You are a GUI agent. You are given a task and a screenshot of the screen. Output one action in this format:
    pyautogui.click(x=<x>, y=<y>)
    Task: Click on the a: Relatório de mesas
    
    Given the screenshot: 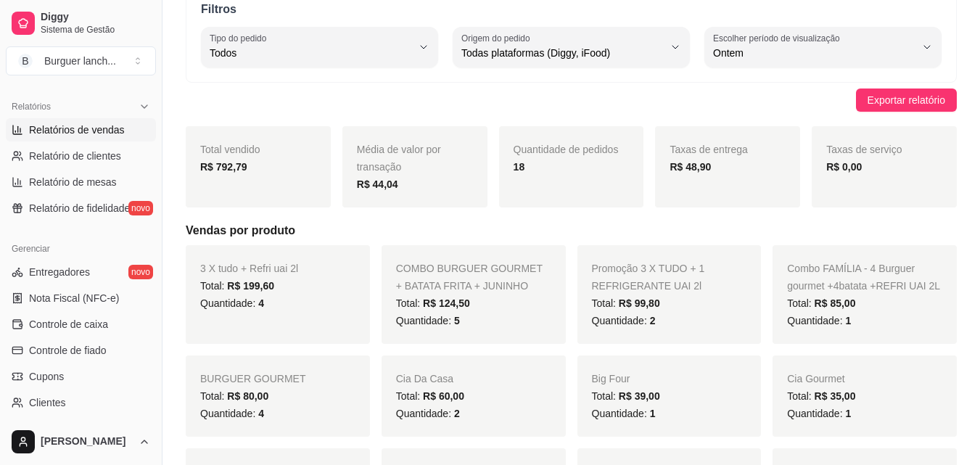 What is the action you would take?
    pyautogui.click(x=80, y=182)
    